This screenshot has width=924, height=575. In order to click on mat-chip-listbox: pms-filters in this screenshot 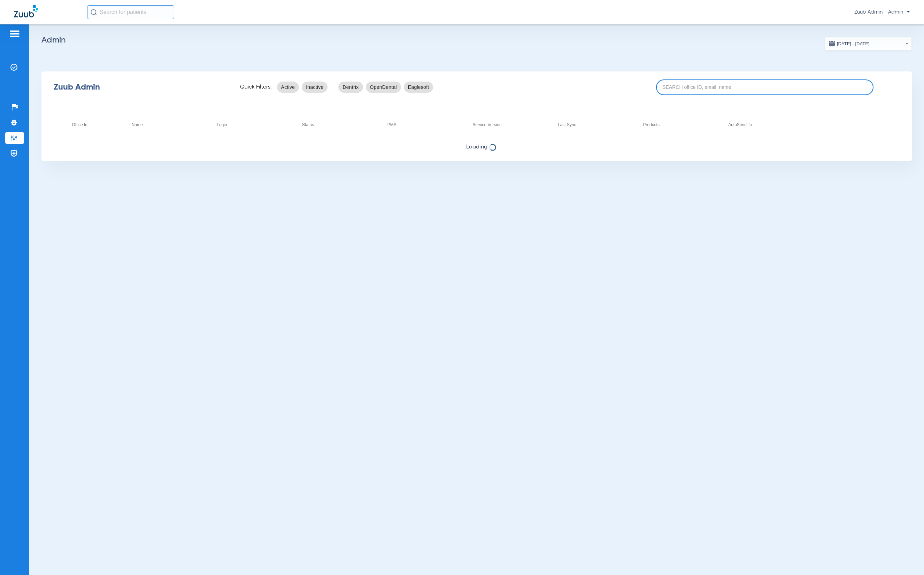, I will do `click(386, 87)`.